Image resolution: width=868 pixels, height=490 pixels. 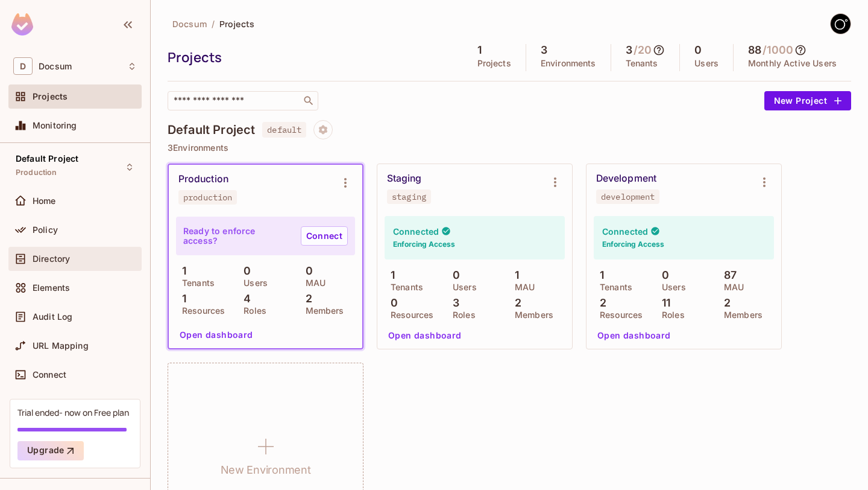 I want to click on img: SReyMgAAAABJRU5ErkJggg==, so click(x=22, y=24).